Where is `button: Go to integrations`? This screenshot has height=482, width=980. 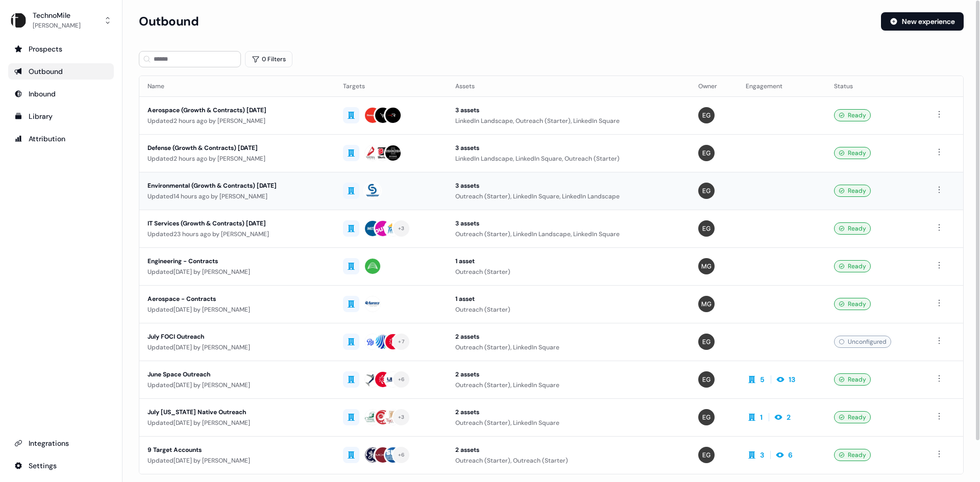 button: Go to integrations is located at coordinates (61, 466).